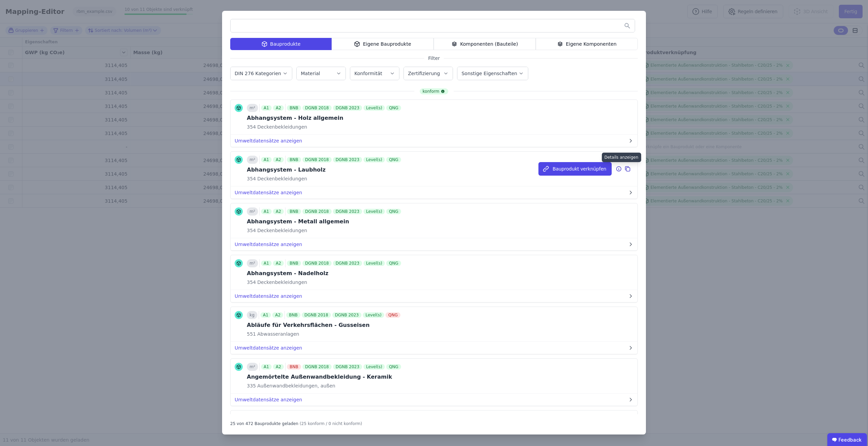  What do you see at coordinates (434, 59) in the screenshot?
I see `span: Filter` at bounding box center [434, 59].